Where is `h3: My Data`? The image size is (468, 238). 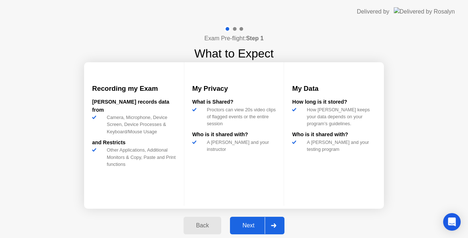
h3: My Data is located at coordinates (334, 89).